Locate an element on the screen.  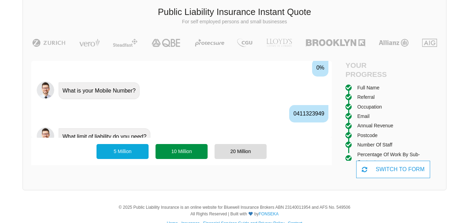
div: 10 Million is located at coordinates (182, 151).